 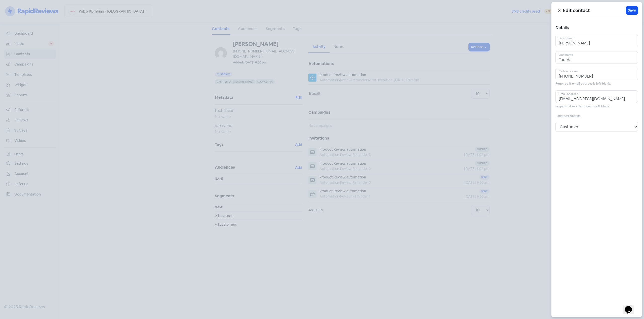 I want to click on small: Required if mobile phone is left blank., so click(x=582, y=106).